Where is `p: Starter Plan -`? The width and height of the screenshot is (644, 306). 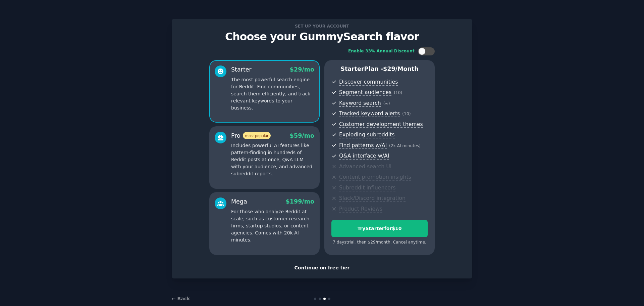 p: Starter Plan - is located at coordinates (379, 69).